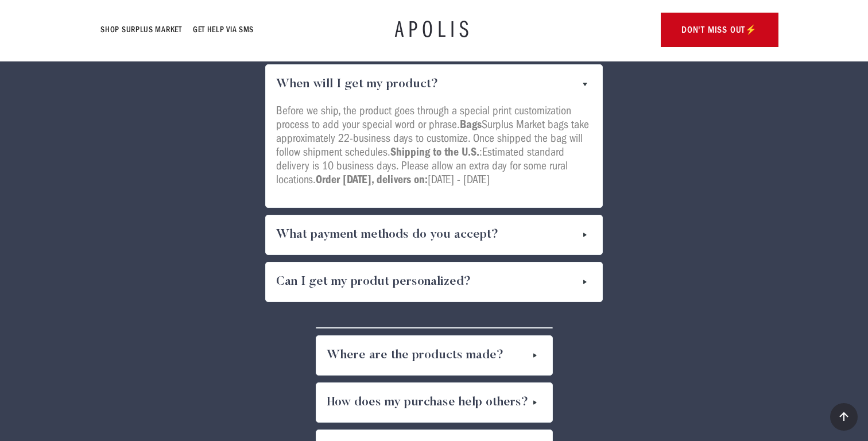 This screenshot has height=441, width=868. Describe the element at coordinates (434, 151) in the screenshot. I see `strong: Shipping to the U.S.` at that location.